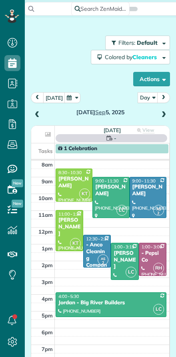 This screenshot has height=357, width=176. Describe the element at coordinates (70, 214) in the screenshot. I see `span: 11:00 - 1:30` at that location.